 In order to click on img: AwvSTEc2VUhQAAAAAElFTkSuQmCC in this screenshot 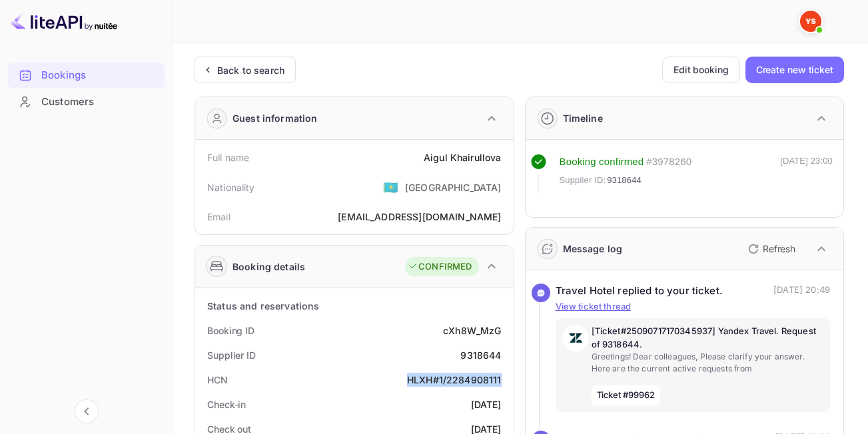, I will do `click(575, 339)`.